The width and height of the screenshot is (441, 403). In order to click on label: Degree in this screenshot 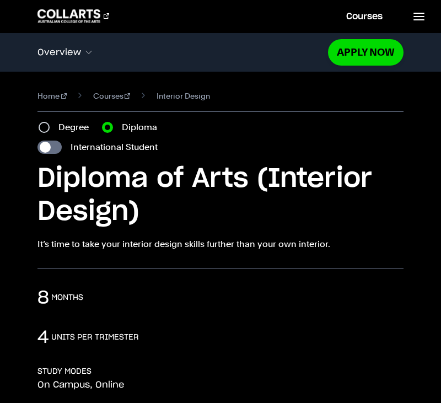, I will do `click(77, 127)`.